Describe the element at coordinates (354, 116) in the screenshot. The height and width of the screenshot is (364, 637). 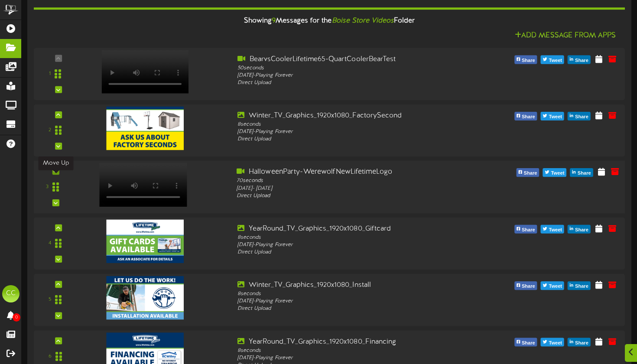
I see `div: Winter_TV_Graphics_1920x1080_FactorySecond` at that location.